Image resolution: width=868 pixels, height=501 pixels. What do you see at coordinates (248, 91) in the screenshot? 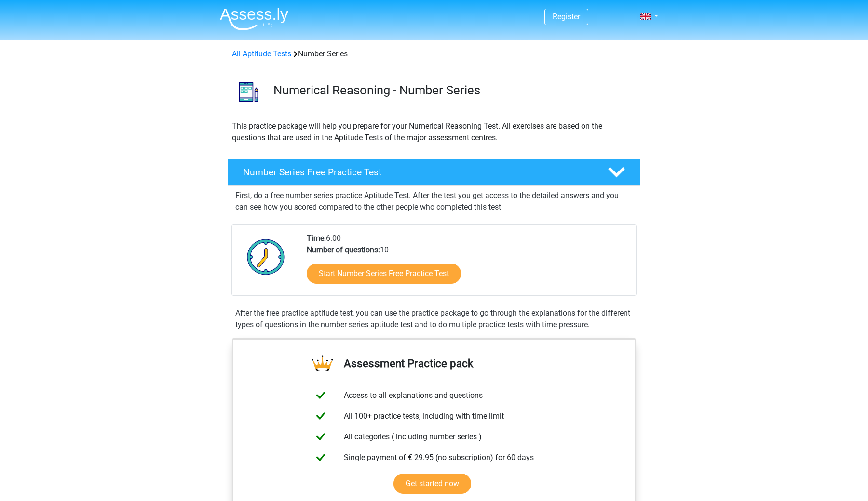
I see `img: number series` at bounding box center [248, 91].